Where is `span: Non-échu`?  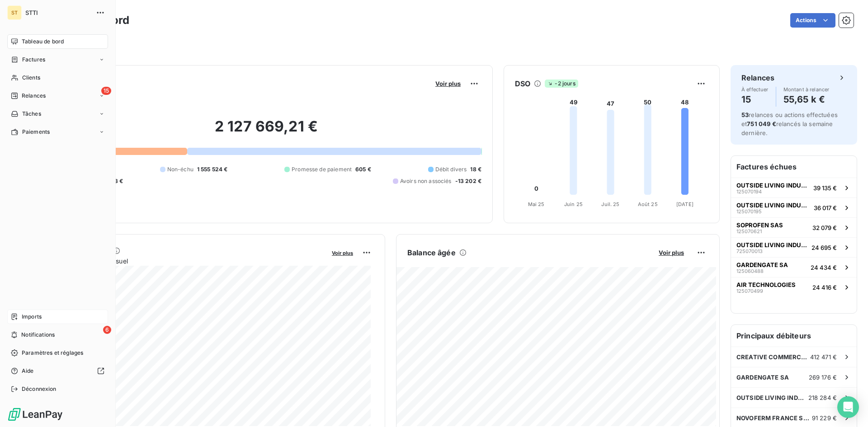 span: Non-échu is located at coordinates (180, 169).